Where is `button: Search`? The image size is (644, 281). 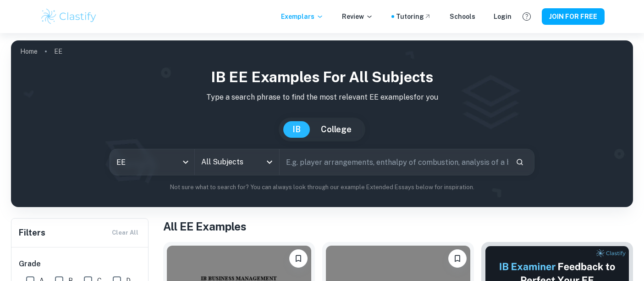 button: Search is located at coordinates (520, 162).